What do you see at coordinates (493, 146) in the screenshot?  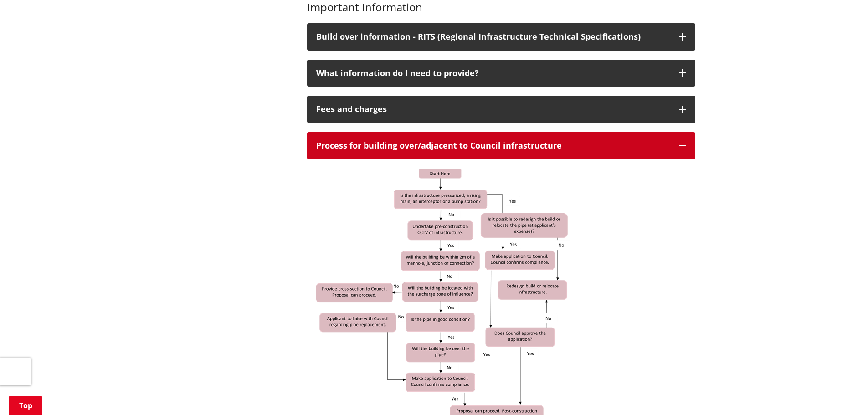 I see `p: Process for building over/adjacent to Council infrastructure` at bounding box center [493, 146].